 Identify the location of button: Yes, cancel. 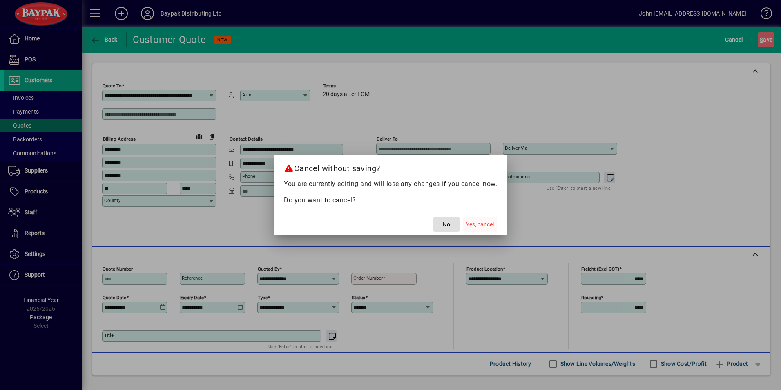
(480, 224).